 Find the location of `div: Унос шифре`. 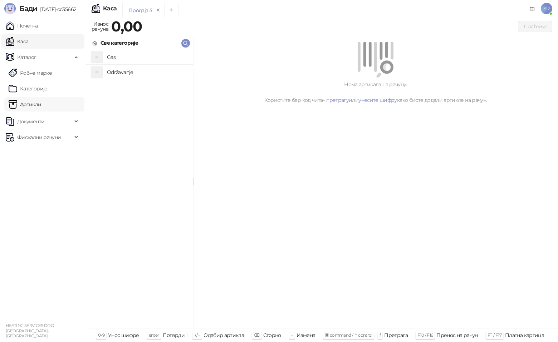

div: Унос шифре is located at coordinates (123, 335).